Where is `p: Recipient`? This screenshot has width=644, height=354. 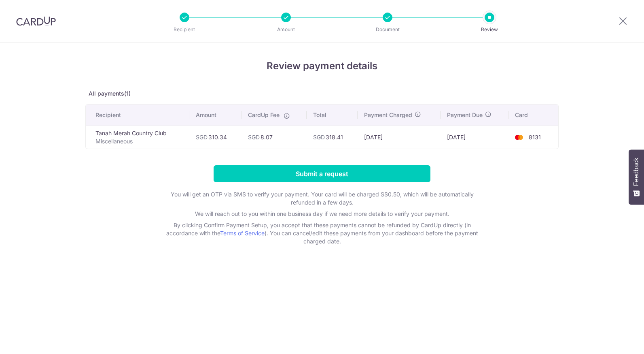 p: Recipient is located at coordinates (184, 29).